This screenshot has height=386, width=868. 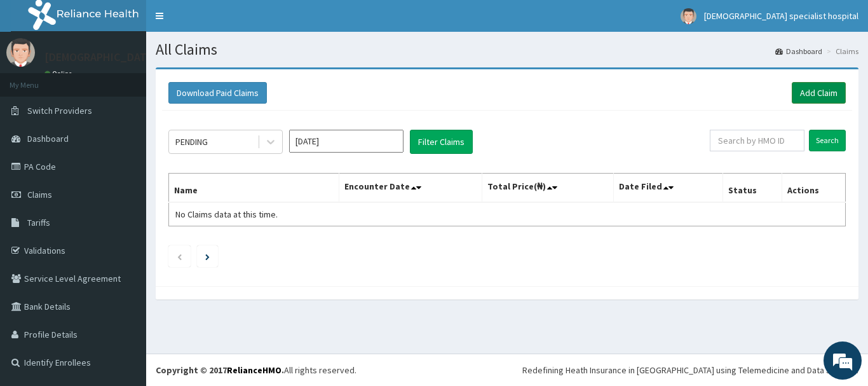 I want to click on li: Claims, so click(x=841, y=51).